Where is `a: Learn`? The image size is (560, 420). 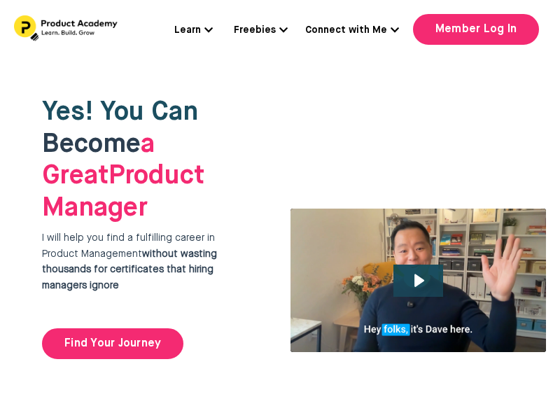 a: Learn is located at coordinates (193, 30).